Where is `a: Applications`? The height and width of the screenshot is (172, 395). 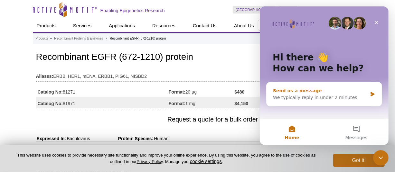 a: Applications is located at coordinates (122, 26).